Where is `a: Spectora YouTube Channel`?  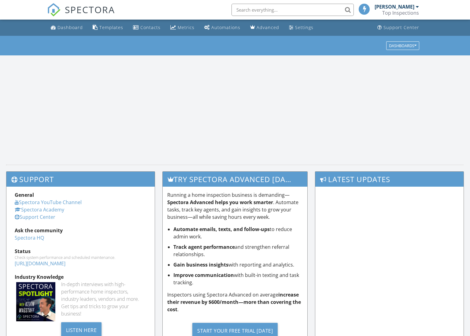
a: Spectora YouTube Channel is located at coordinates (48, 202).